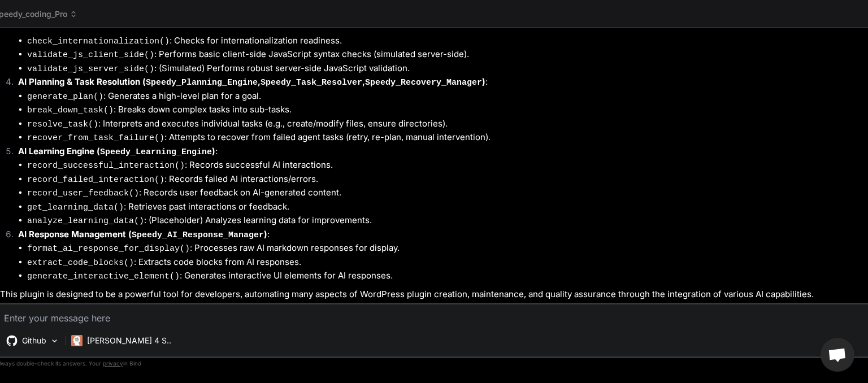 The image size is (868, 383). What do you see at coordinates (98, 41) in the screenshot?
I see `code: check_internationalization()` at bounding box center [98, 41].